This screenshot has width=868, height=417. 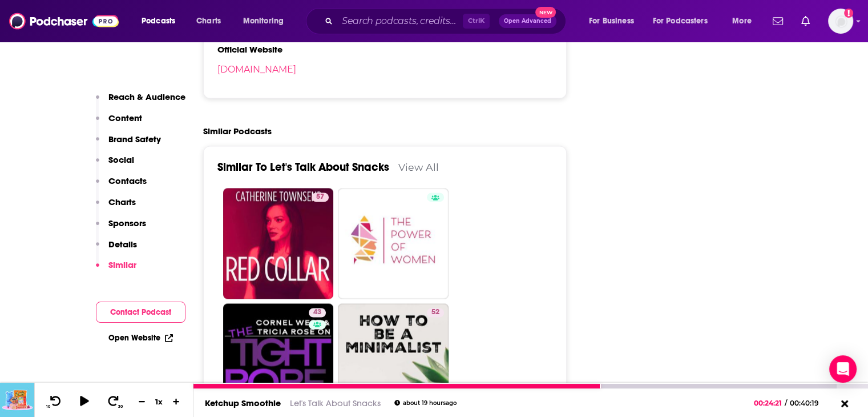 I want to click on a: Ketchup Smoothie, so click(x=242, y=403).